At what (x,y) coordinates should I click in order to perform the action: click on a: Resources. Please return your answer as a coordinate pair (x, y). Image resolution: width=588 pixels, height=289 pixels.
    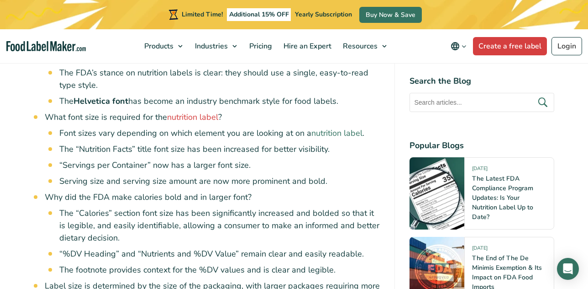
    Looking at the image, I should click on (365, 46).